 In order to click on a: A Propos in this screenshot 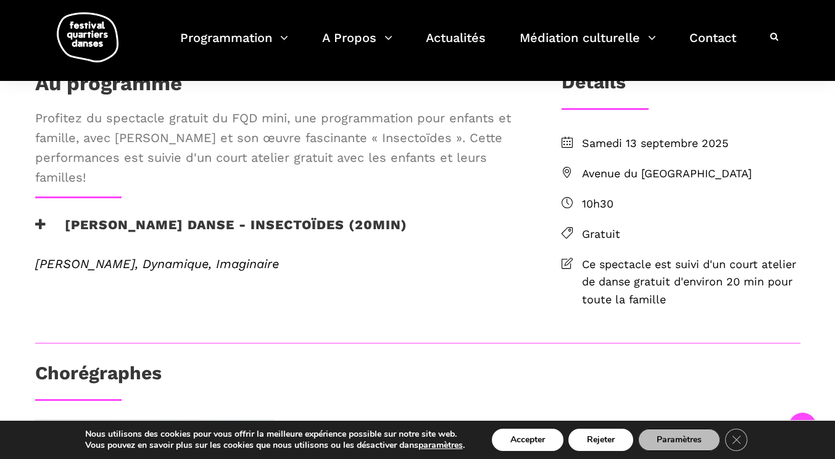, I will do `click(357, 45)`.